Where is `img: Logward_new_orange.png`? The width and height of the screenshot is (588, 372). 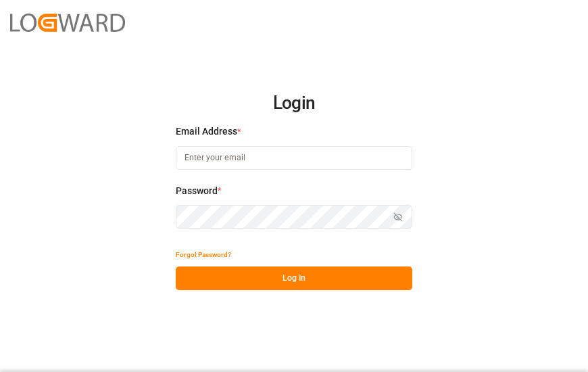 img: Logward_new_orange.png is located at coordinates (68, 23).